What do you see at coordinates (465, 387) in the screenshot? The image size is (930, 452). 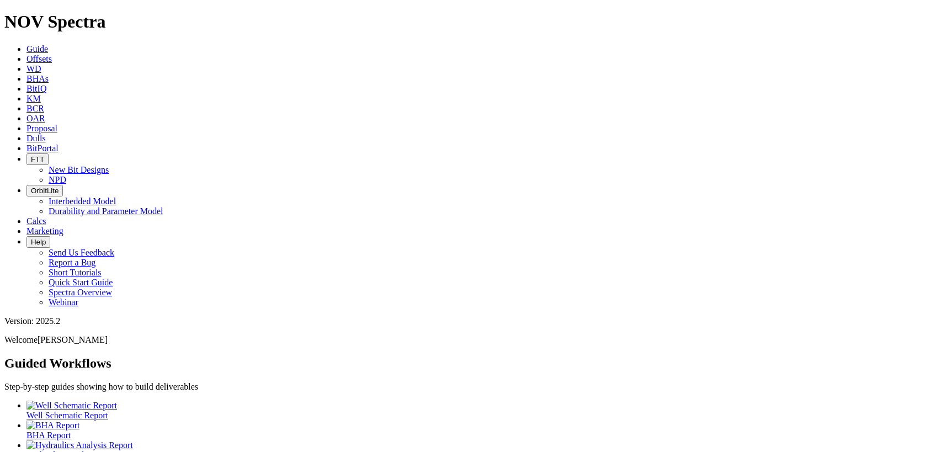 I see `p: Step-by-step guides showing how to build deliverables` at bounding box center [465, 387].